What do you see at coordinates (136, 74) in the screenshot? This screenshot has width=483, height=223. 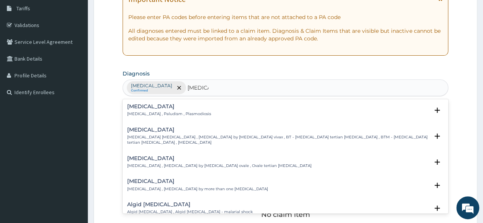 I see `label: Diagnosis` at bounding box center [136, 74].